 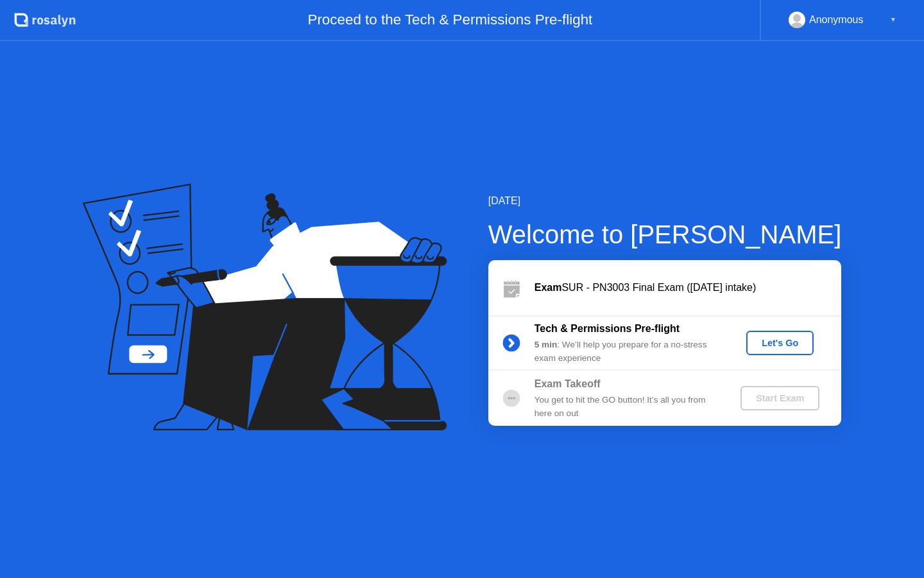 What do you see at coordinates (626, 351) in the screenshot?
I see `div: : We’ll help you prepare for a no-stress exam experience` at bounding box center [626, 351].